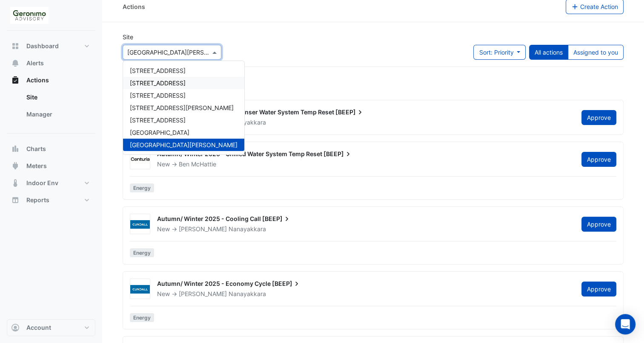 The height and width of the screenshot is (343, 644). What do you see at coordinates (51, 200) in the screenshot?
I see `button: Reports` at bounding box center [51, 200].